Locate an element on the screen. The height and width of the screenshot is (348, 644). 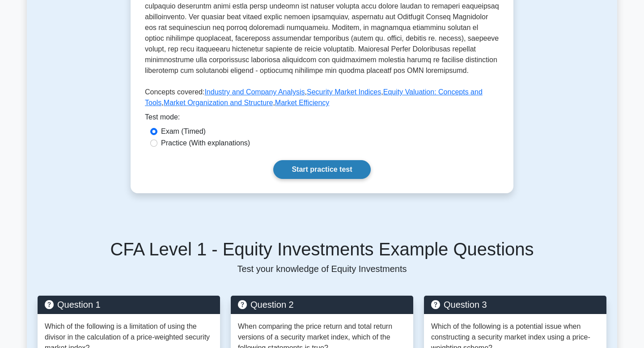
a: Security Market Indices is located at coordinates (344, 92).